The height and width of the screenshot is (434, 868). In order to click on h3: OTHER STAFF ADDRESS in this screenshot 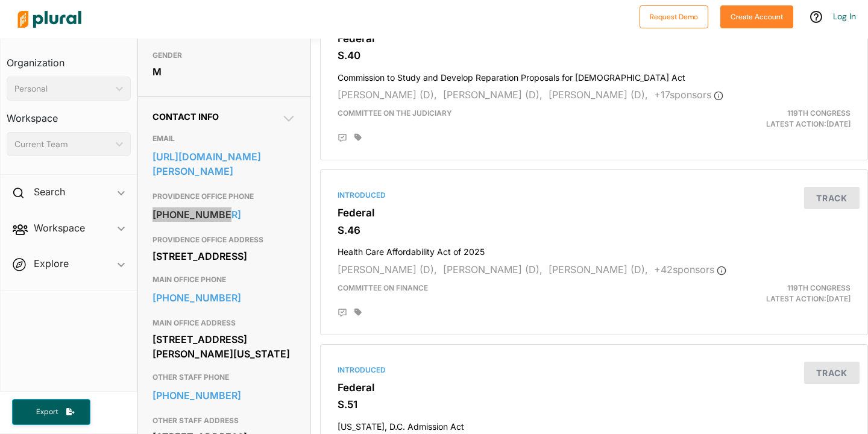, I will do `click(224, 421)`.